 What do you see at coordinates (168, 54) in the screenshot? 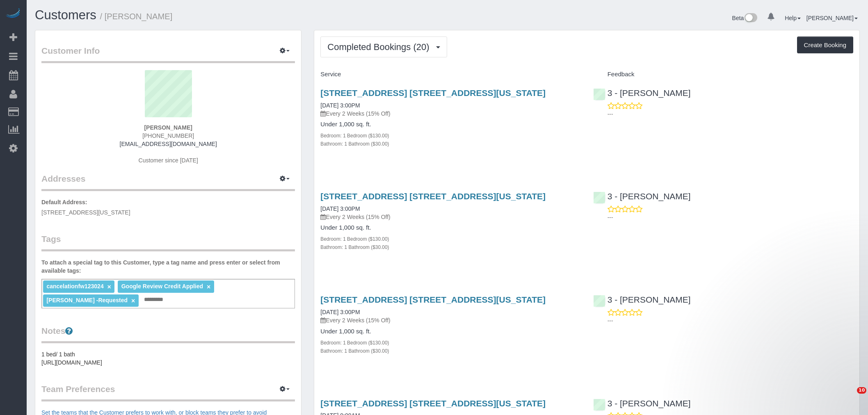
I see `legend: Customer Info` at bounding box center [168, 54].